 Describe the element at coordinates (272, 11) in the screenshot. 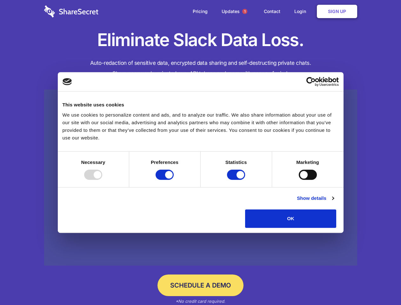

I see `a: Contact` at that location.